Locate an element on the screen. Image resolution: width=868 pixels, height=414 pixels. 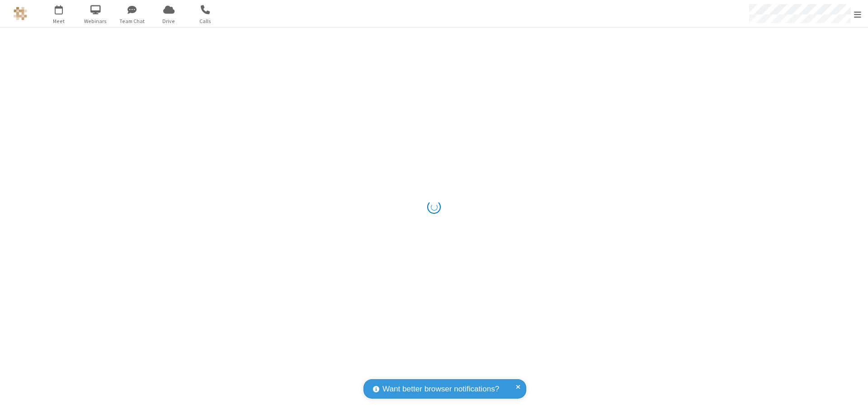
span: Calls is located at coordinates (205, 21).